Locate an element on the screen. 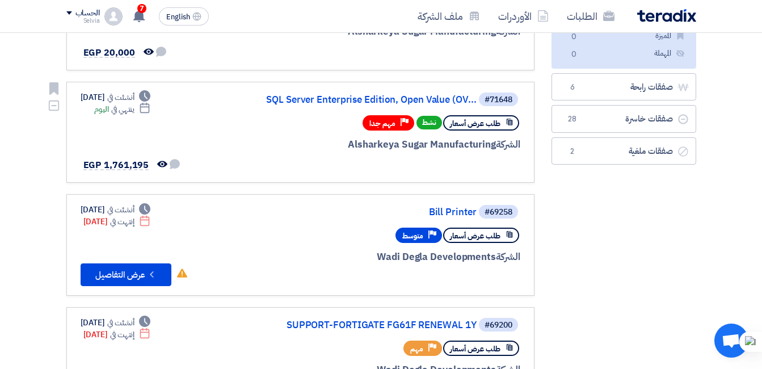  span: نشط is located at coordinates (429, 122).